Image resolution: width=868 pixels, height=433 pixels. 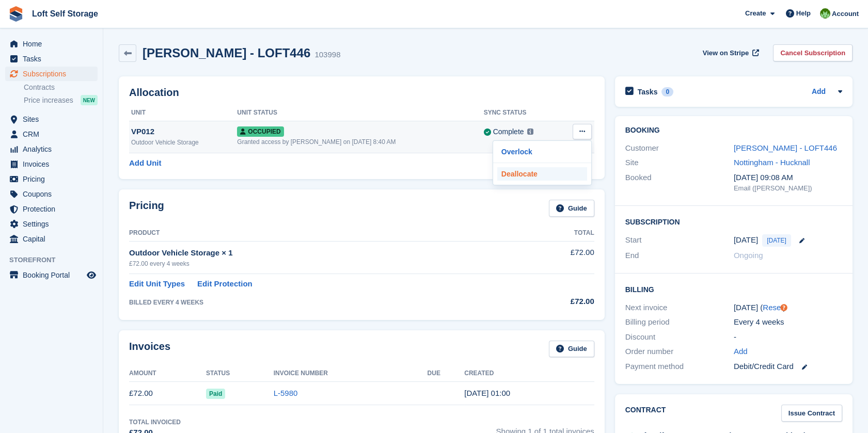 What do you see at coordinates (571, 349) in the screenshot?
I see `a: Guide` at bounding box center [571, 349].